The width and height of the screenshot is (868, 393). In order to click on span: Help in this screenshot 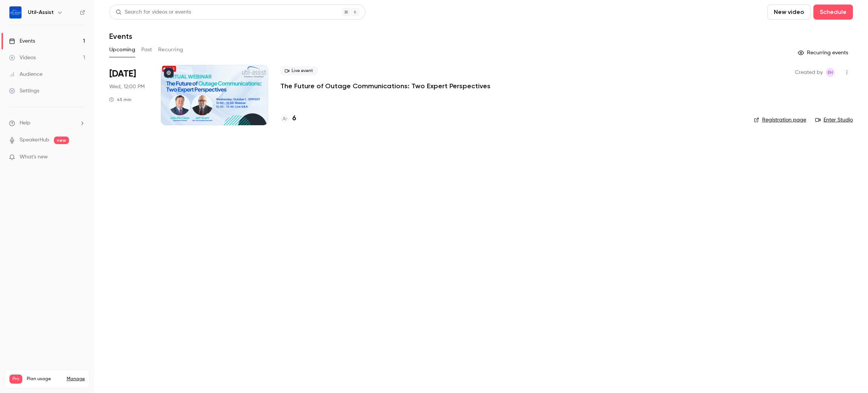, I will do `click(25, 123)`.